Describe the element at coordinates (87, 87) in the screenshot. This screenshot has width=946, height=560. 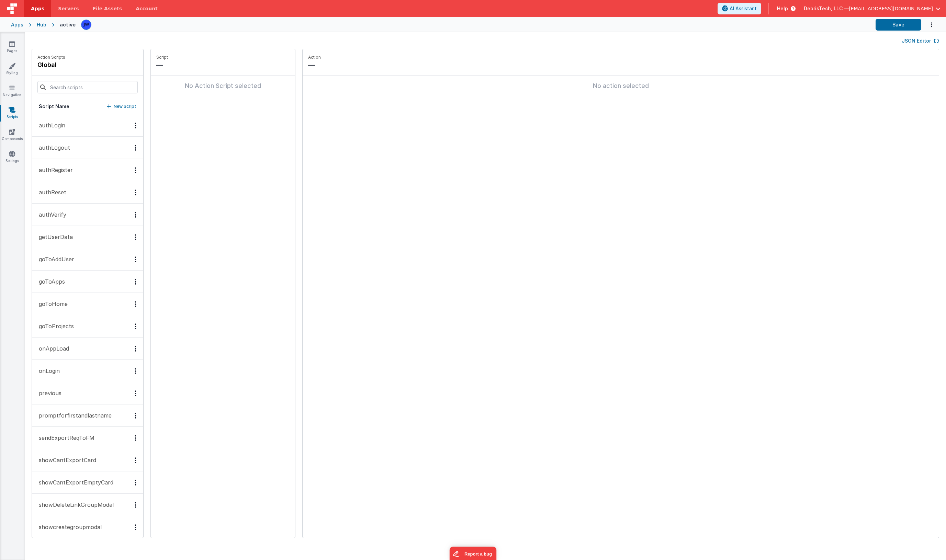
I see `input: Search scripts` at that location.